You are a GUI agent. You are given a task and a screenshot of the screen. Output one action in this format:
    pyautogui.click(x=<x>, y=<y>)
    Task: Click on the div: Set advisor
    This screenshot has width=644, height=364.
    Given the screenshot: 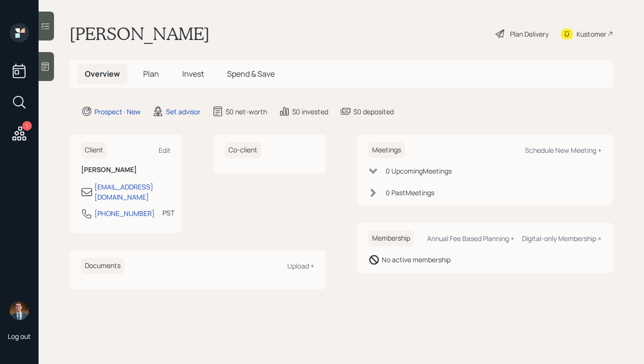 What is the action you would take?
    pyautogui.click(x=184, y=111)
    